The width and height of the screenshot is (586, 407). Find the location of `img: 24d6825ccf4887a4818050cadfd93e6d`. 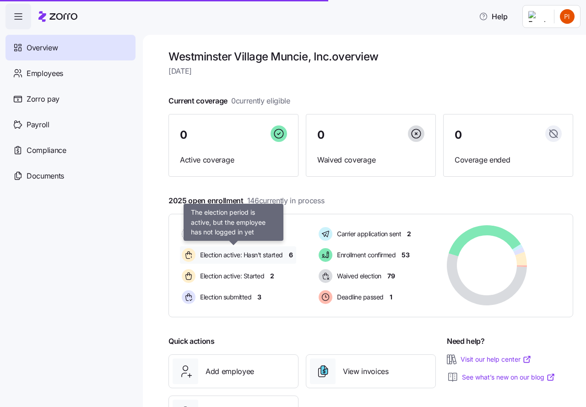

img: 24d6825ccf4887a4818050cadfd93e6d is located at coordinates (567, 16).